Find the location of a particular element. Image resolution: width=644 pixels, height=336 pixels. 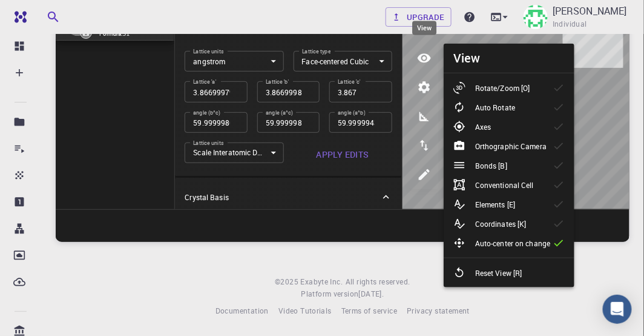

span: Formula: is located at coordinates (122, 34).